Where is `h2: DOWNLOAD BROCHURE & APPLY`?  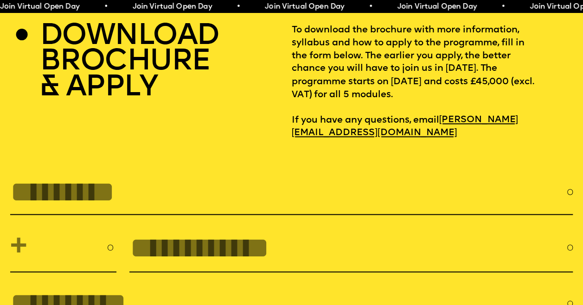
h2: DOWNLOAD BROCHURE & APPLY is located at coordinates (129, 62).